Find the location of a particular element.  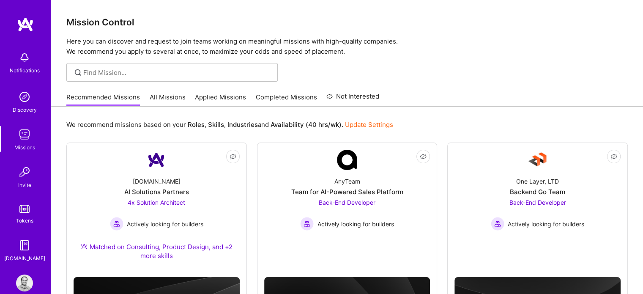

img: guide book is located at coordinates (25, 245).